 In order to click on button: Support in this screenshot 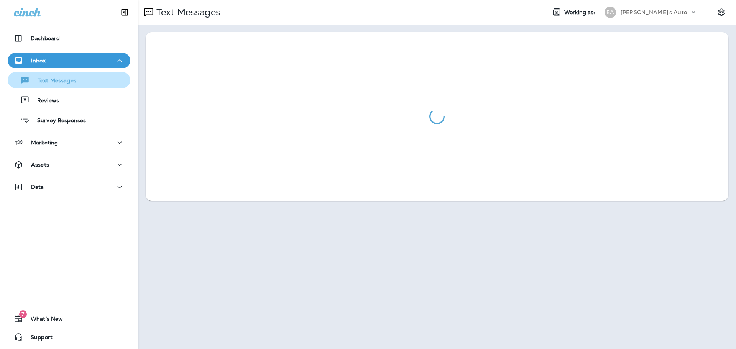, I will do `click(69, 337)`.